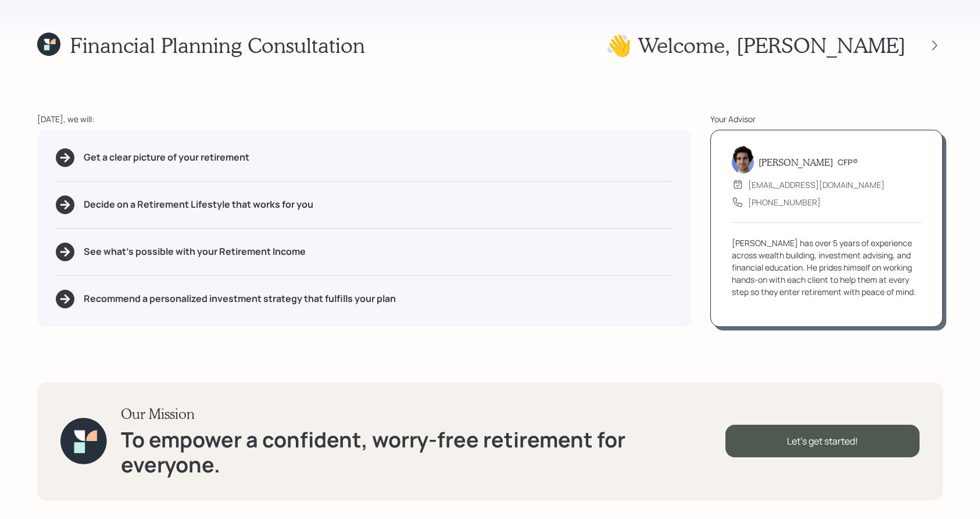 The image size is (980, 519). I want to click on h1: To empower a confident, worry-free retirement for everyone., so click(423, 452).